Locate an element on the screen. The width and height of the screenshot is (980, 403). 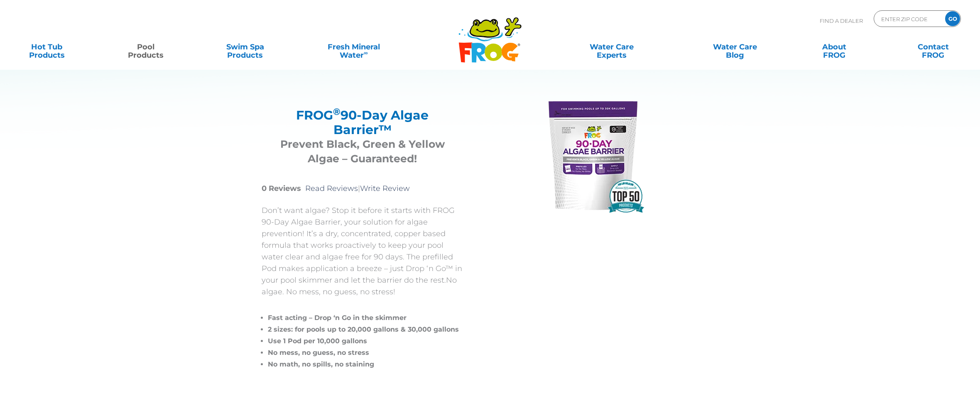
li: Use 1 Pod per 10,000 gallons is located at coordinates (365, 341).